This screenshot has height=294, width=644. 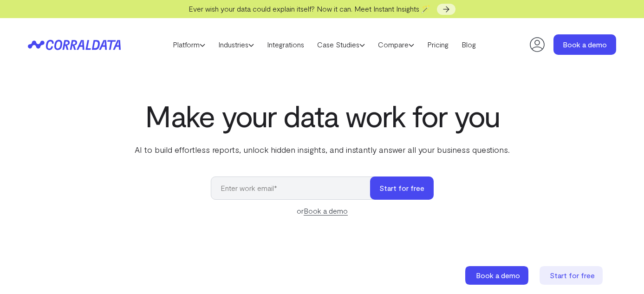 I want to click on span: Book a demo, so click(x=497, y=275).